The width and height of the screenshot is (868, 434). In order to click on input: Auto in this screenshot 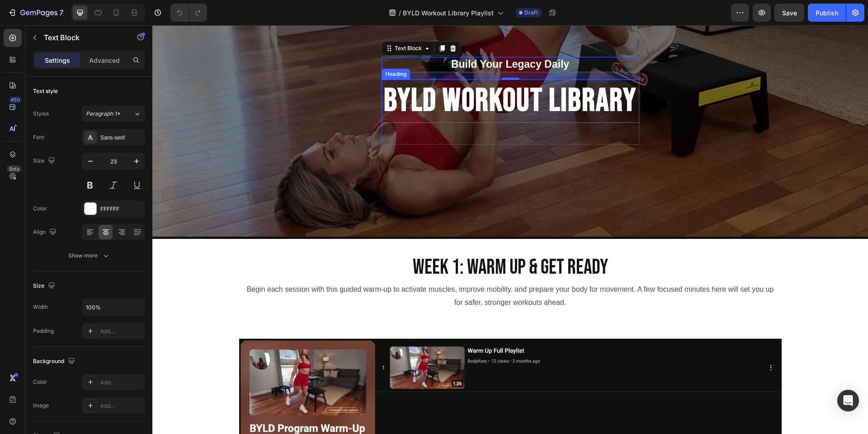, I will do `click(113, 307)`.